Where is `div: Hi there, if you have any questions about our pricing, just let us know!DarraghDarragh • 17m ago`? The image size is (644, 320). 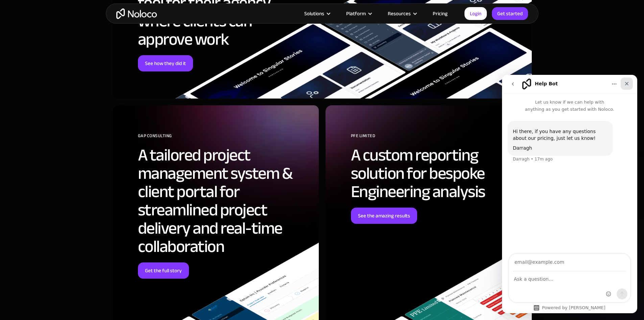
div: Hi there, if you have any questions about our pricing, just let us know!DarraghDarragh • 17m ago is located at coordinates (58, 63).